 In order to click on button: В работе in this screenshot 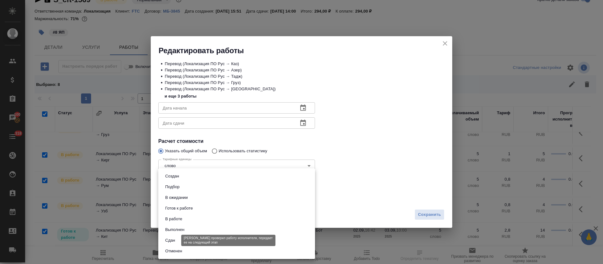, I will do `click(174, 219)`.